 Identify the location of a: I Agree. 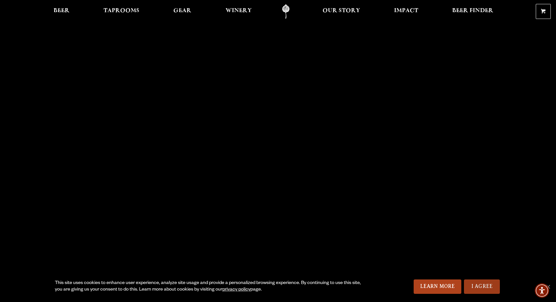
(482, 286).